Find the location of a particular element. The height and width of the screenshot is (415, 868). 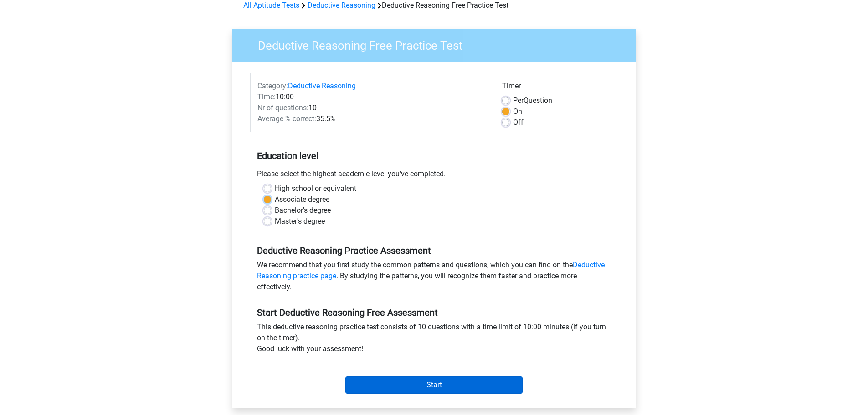

span: Nr of questions: is located at coordinates (283, 108).